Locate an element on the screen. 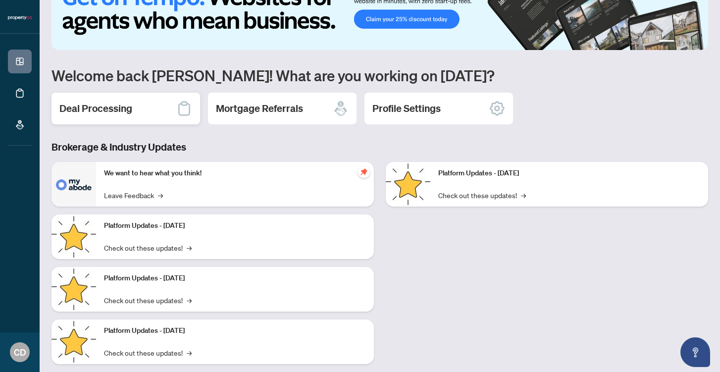 The height and width of the screenshot is (372, 720). span: pushpin is located at coordinates (364, 172).